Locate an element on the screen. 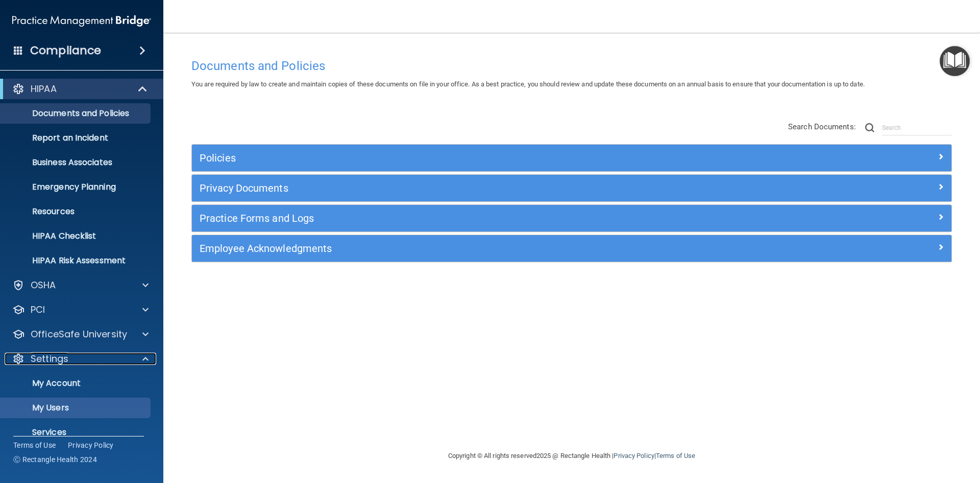 This screenshot has width=980, height=483. p: My Users is located at coordinates (76, 408).